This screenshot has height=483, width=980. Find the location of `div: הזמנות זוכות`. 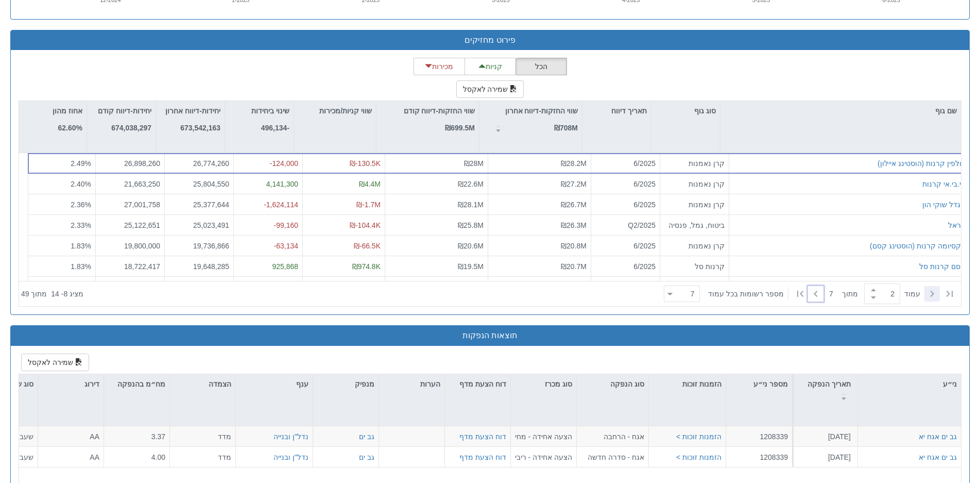

div: הזמנות זוכות is located at coordinates (686, 383).